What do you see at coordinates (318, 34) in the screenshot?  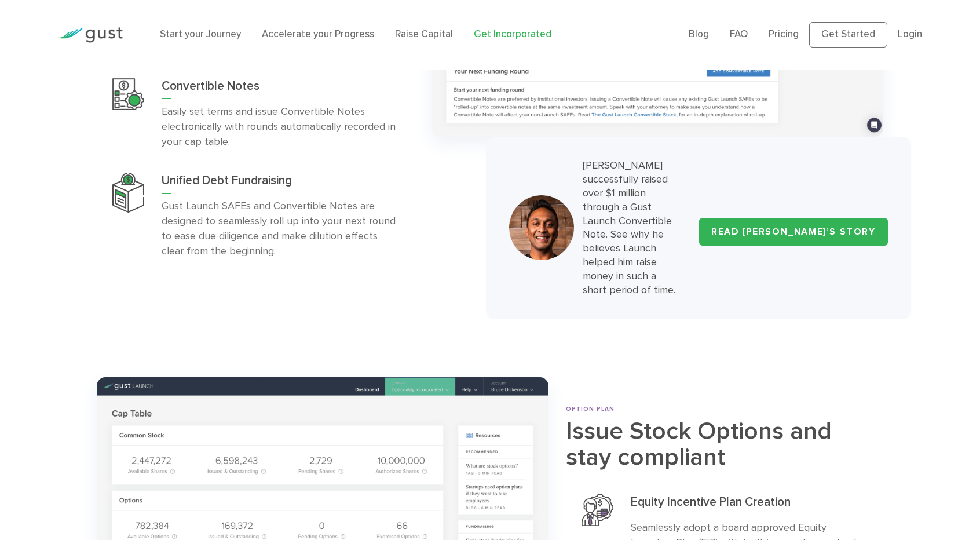 I see `a: Accelerate your Progress` at bounding box center [318, 34].